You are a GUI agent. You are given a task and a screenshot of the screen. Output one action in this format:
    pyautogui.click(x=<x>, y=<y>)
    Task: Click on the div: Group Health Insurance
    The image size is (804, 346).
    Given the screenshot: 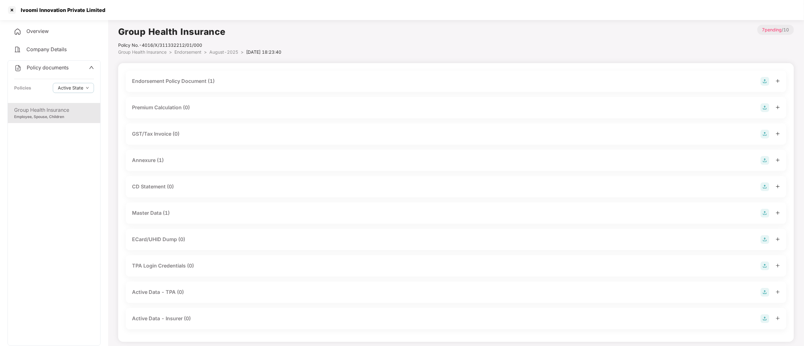 What is the action you would take?
    pyautogui.click(x=54, y=110)
    